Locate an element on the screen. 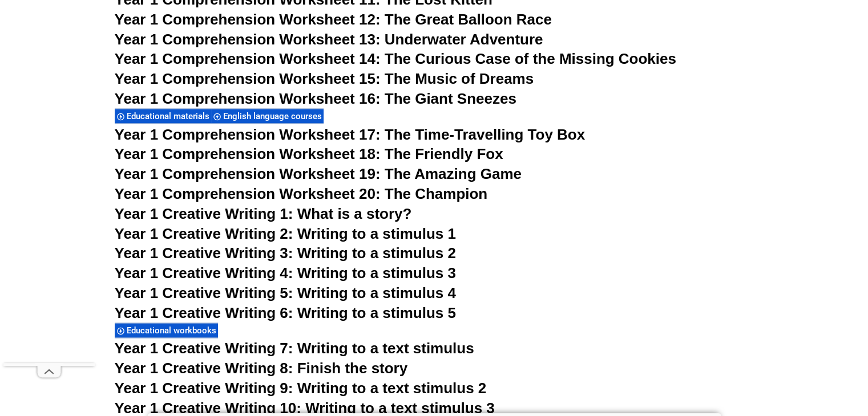 This screenshot has height=416, width=868. a: Year 1 Creative Writing 7: Writing to a text stimulus is located at coordinates (295, 348).